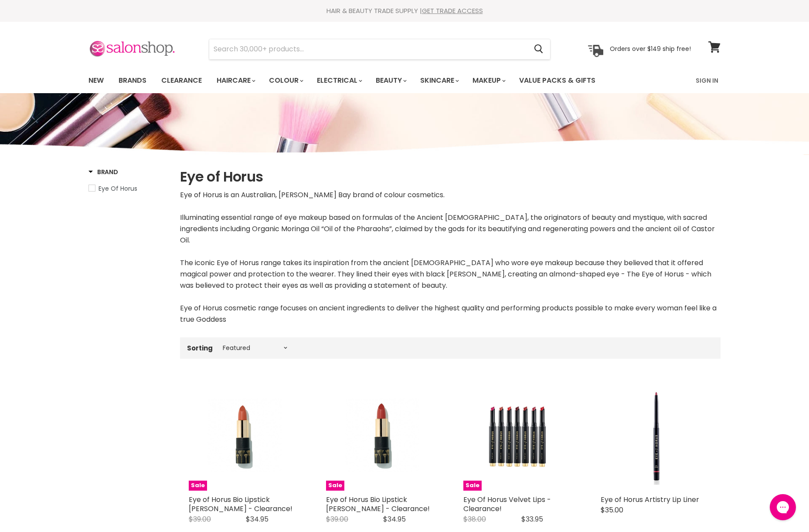 This screenshot has width=809, height=532. What do you see at coordinates (519, 435) in the screenshot?
I see `a: Eye Of Horus Velvet Lips Eye Of Horus Velvet Lips Sale` at bounding box center [519, 435].